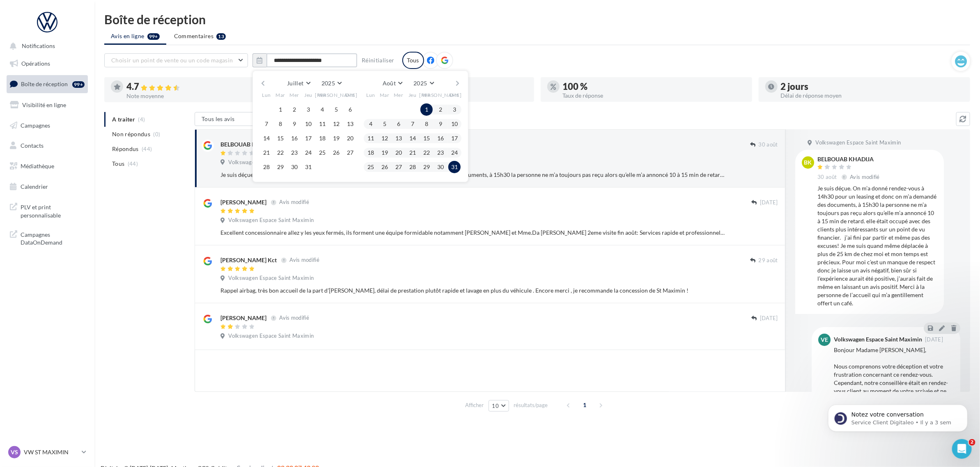 This screenshot has height=467, width=980. Describe the element at coordinates (309, 95) in the screenshot. I see `span: Jeu` at that location.